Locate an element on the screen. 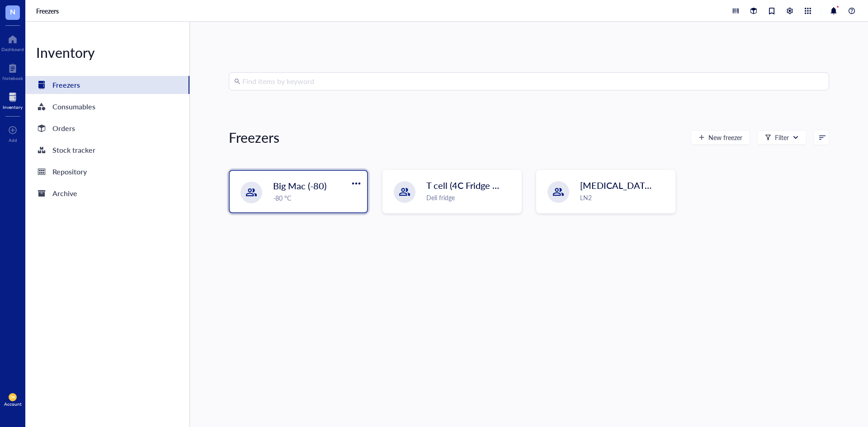  div: -80 °C is located at coordinates (318, 198).